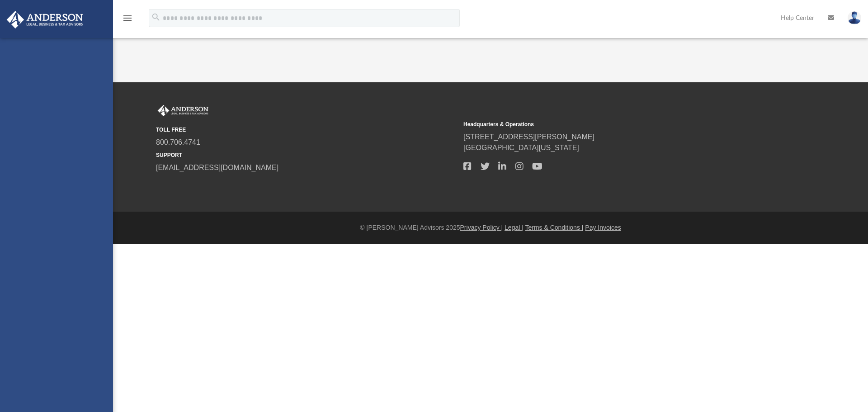  What do you see at coordinates (481, 228) in the screenshot?
I see `a: Privacy Policy |` at bounding box center [481, 228].